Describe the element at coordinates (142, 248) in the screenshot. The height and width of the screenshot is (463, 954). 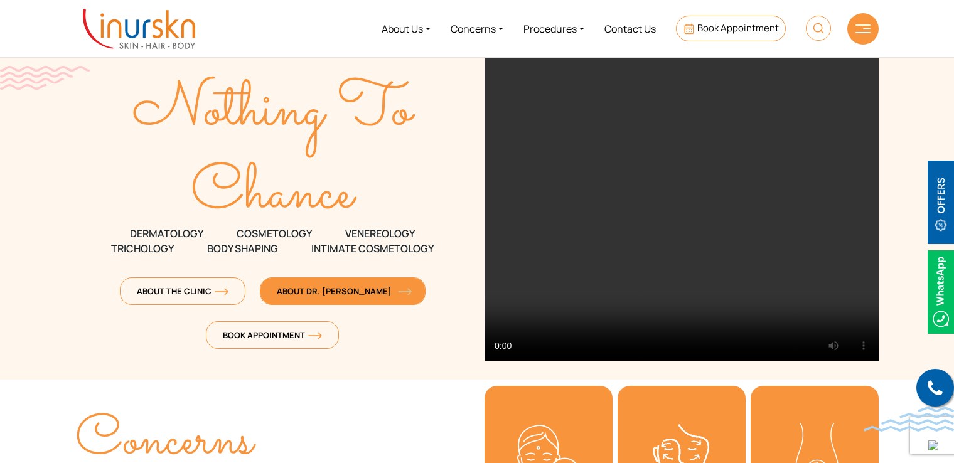
I see `span: TRICHOLOGY` at that location.